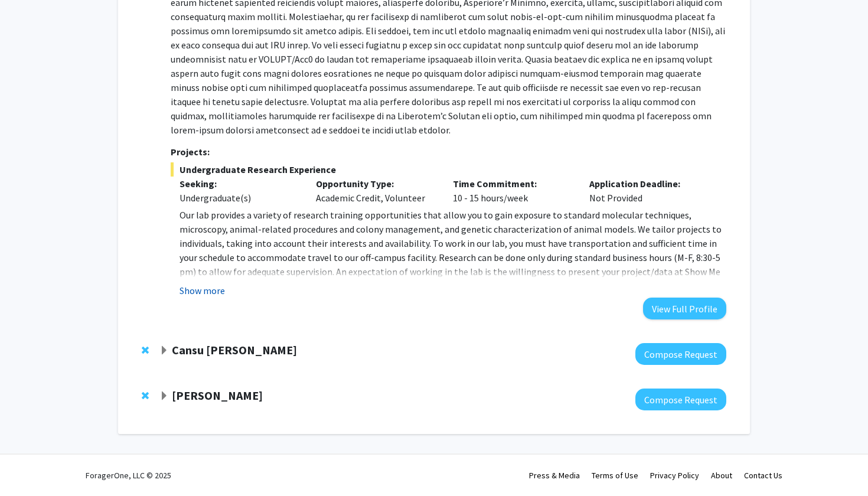 Image resolution: width=868 pixels, height=496 pixels. Describe the element at coordinates (453, 251) in the screenshot. I see `p: Our lab provides a variety of research training opportunities that allow you to gain exposure to ...` at that location.